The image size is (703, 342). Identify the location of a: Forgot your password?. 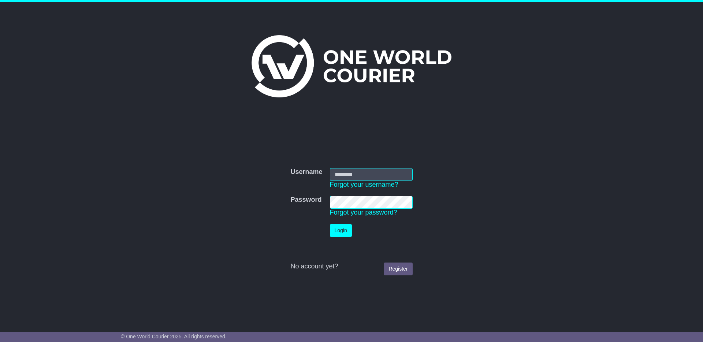
(363, 212).